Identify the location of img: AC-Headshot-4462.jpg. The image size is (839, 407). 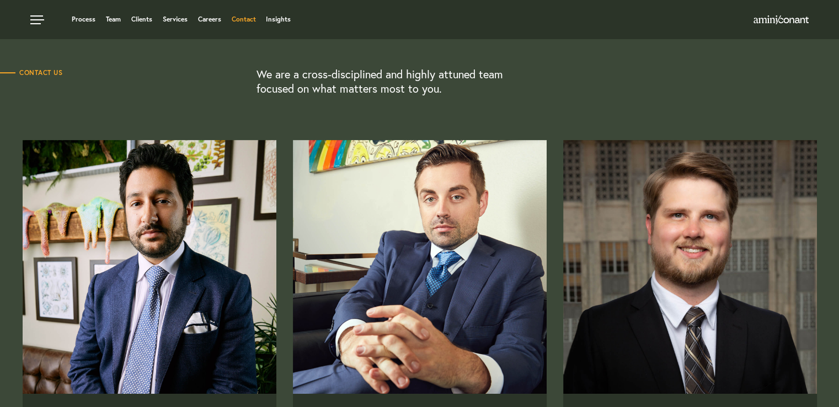
(690, 267).